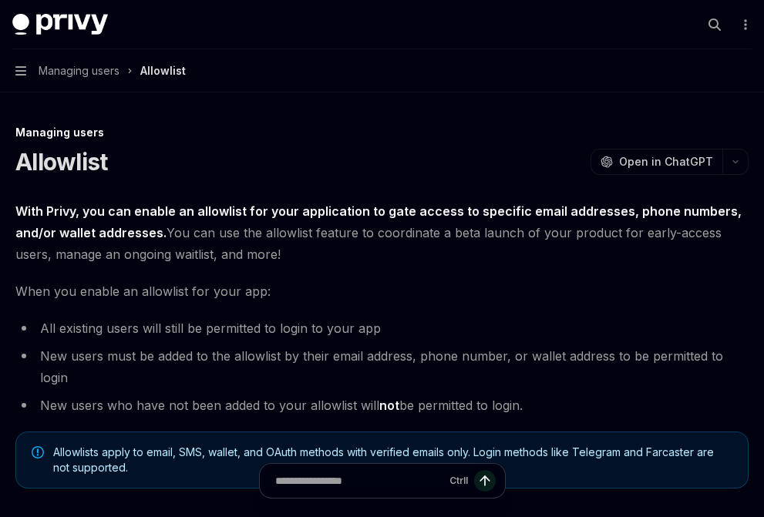  Describe the element at coordinates (715, 25) in the screenshot. I see `button: Open search` at that location.